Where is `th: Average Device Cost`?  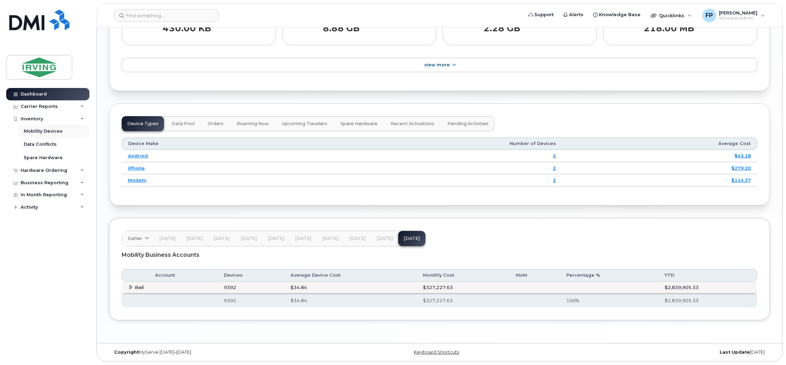
th: Average Device Cost is located at coordinates (350, 275).